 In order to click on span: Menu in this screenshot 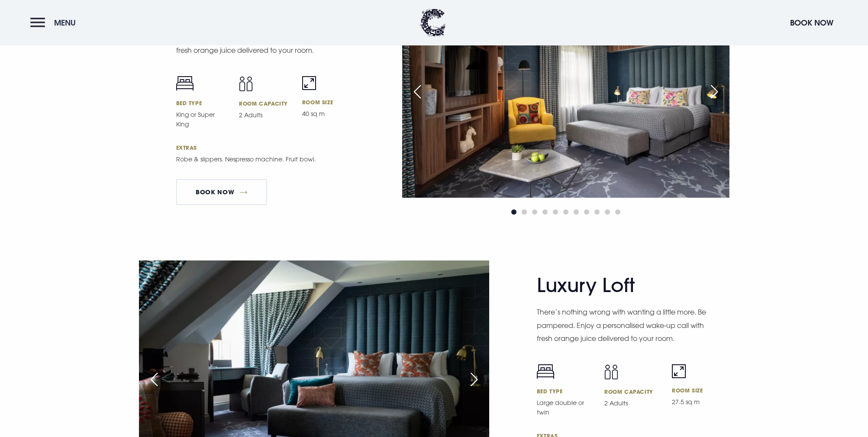, I will do `click(65, 22)`.